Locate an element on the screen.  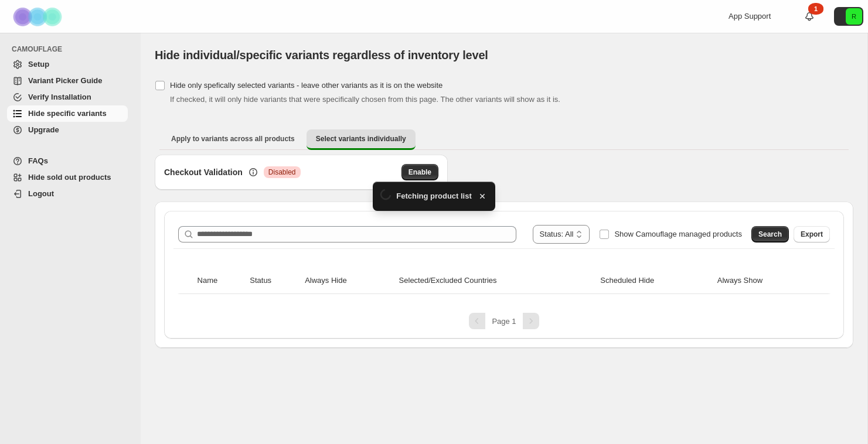
button: Avatar with initials R is located at coordinates (849, 16).